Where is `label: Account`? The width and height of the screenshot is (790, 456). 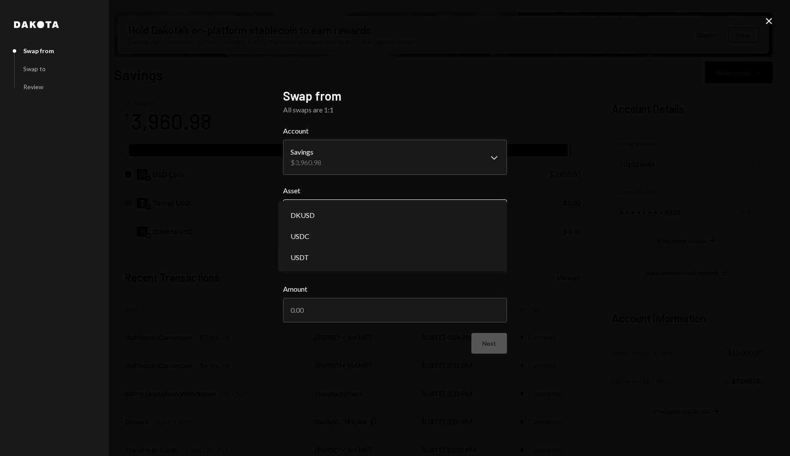 label: Account is located at coordinates (395, 131).